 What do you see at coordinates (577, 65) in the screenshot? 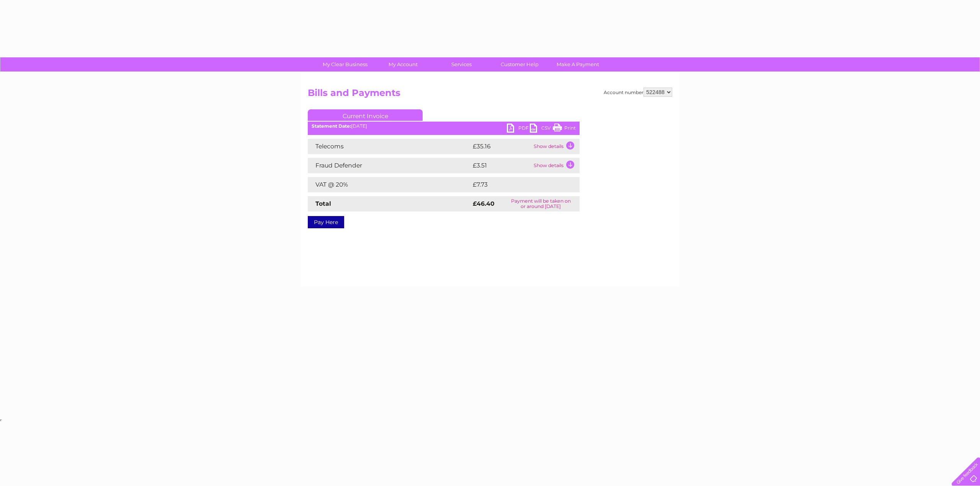
I see `a: Make A Payment` at bounding box center [577, 65].